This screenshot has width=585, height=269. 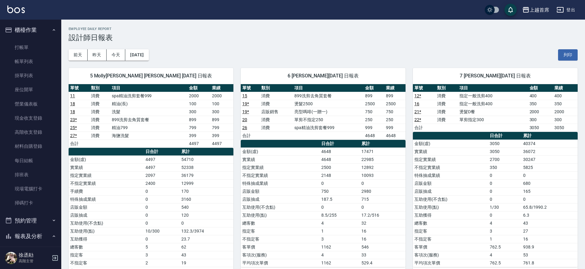 I want to click on a: 26, so click(x=245, y=128).